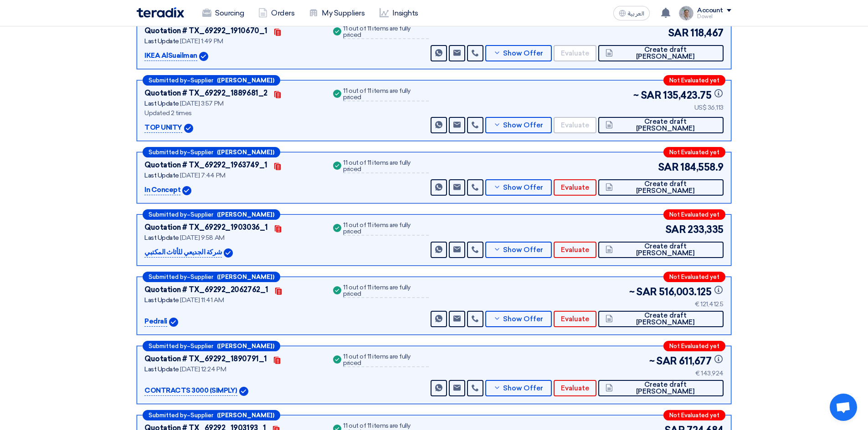 This screenshot has height=430, width=868. I want to click on a: Orders, so click(276, 13).